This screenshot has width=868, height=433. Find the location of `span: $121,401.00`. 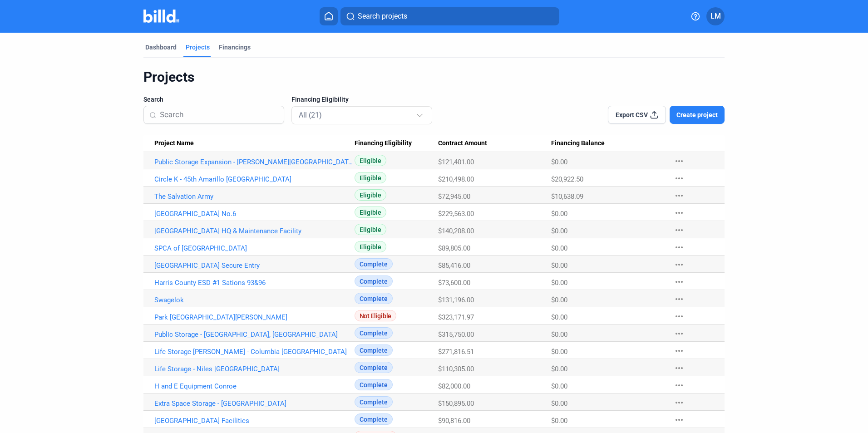

span: $121,401.00 is located at coordinates (456, 162).